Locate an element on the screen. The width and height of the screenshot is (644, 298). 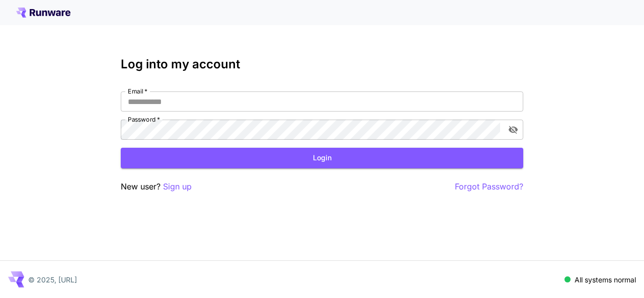
button: Sign up is located at coordinates (177, 187).